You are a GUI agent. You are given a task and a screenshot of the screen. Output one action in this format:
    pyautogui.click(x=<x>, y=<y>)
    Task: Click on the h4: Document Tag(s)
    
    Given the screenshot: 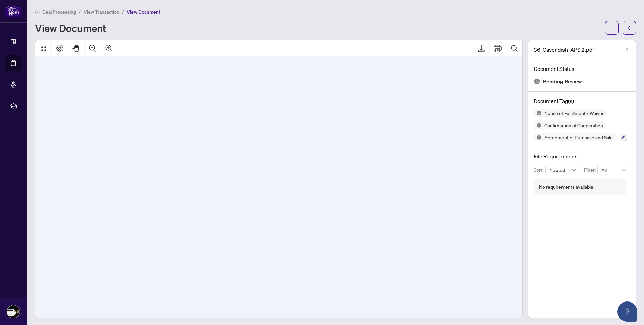 What is the action you would take?
    pyautogui.click(x=582, y=101)
    